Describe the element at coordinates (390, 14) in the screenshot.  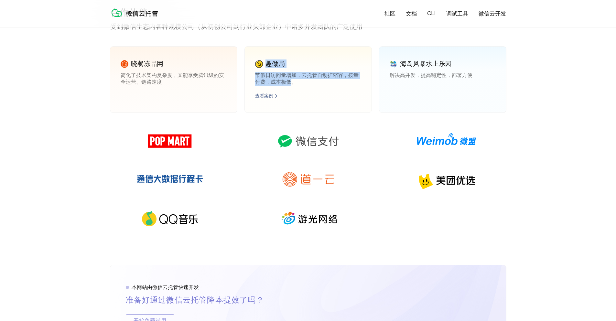
I see `a: 社区` at that location.